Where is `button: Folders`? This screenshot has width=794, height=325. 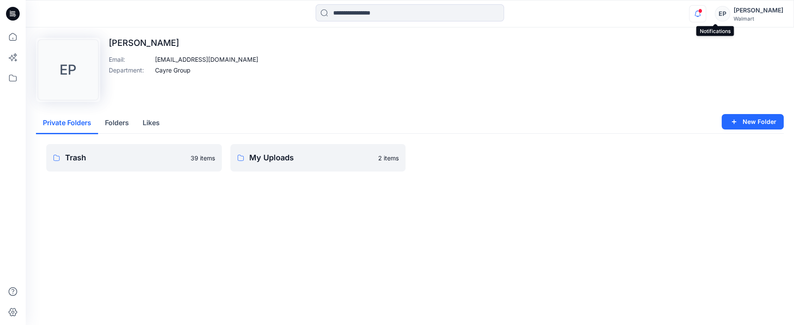
button: Folders is located at coordinates (117, 123).